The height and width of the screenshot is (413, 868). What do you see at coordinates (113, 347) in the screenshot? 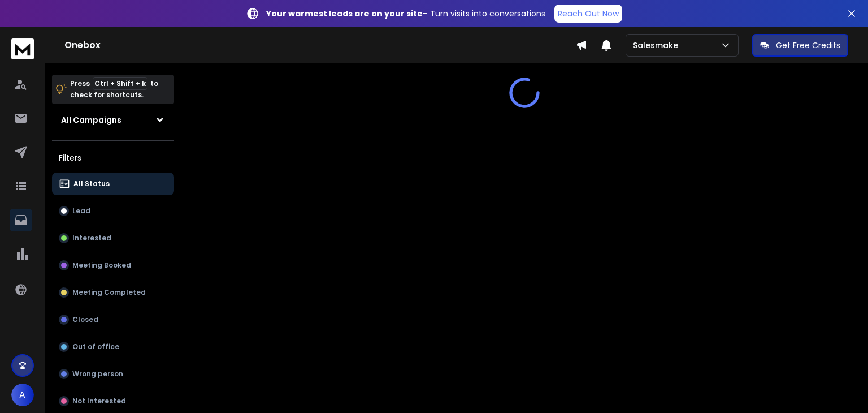
I see `button: Out of office` at bounding box center [113, 347].